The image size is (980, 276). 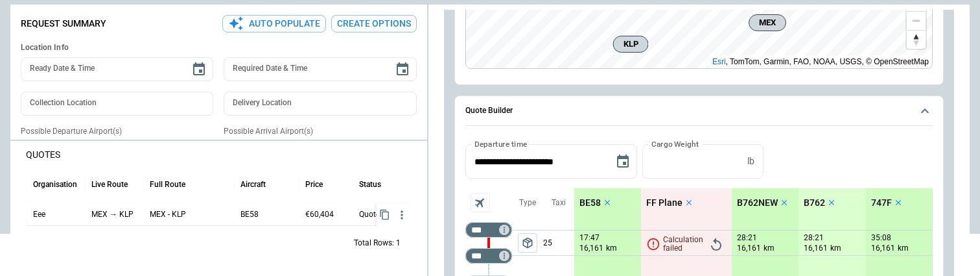 What do you see at coordinates (314, 185) in the screenshot?
I see `div: Price` at bounding box center [314, 185].